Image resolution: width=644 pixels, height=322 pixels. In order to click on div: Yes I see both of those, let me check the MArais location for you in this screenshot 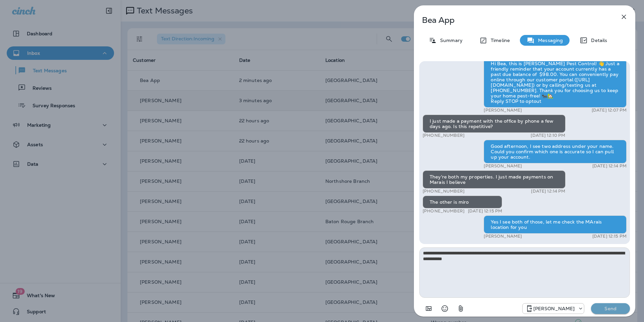, I will do `click(555, 225)`.